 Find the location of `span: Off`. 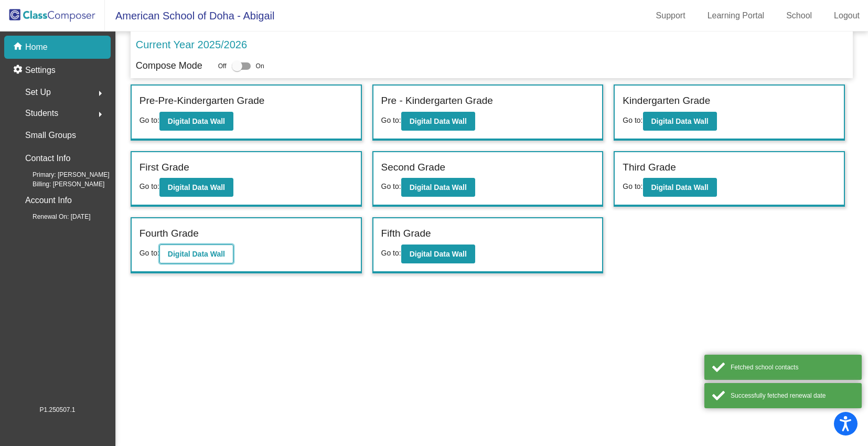

span: Off is located at coordinates (222, 66).